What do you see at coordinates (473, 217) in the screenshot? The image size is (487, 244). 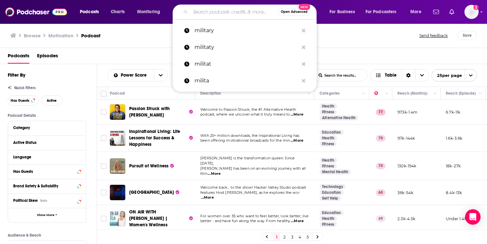 I see `div: Open Intercom Messenger` at bounding box center [473, 217].